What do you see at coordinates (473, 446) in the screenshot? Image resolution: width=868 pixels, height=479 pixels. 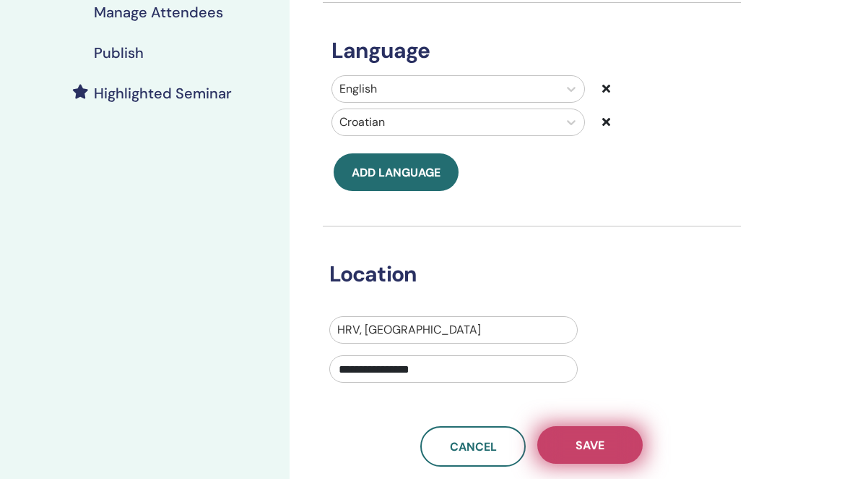 I see `a: Cancel` at bounding box center [473, 446].